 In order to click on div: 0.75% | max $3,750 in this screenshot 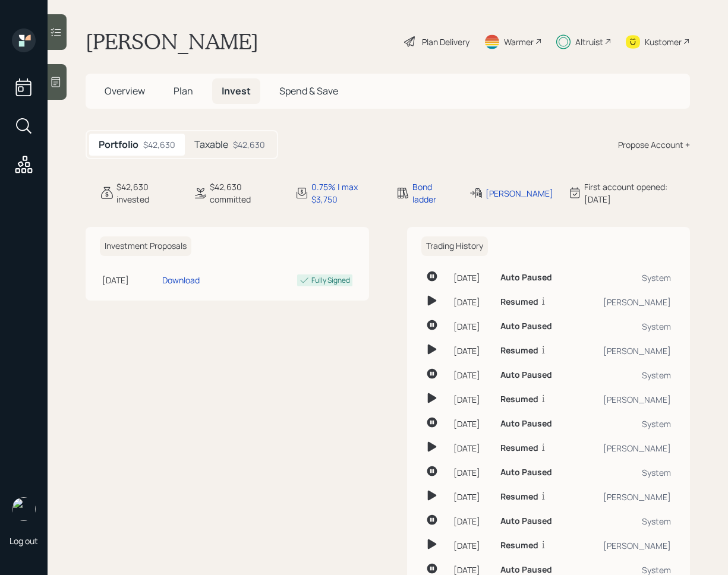, I will do `click(347, 193)`.